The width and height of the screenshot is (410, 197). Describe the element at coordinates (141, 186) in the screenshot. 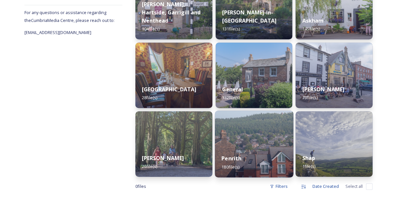

I see `span: 0 file s` at that location.